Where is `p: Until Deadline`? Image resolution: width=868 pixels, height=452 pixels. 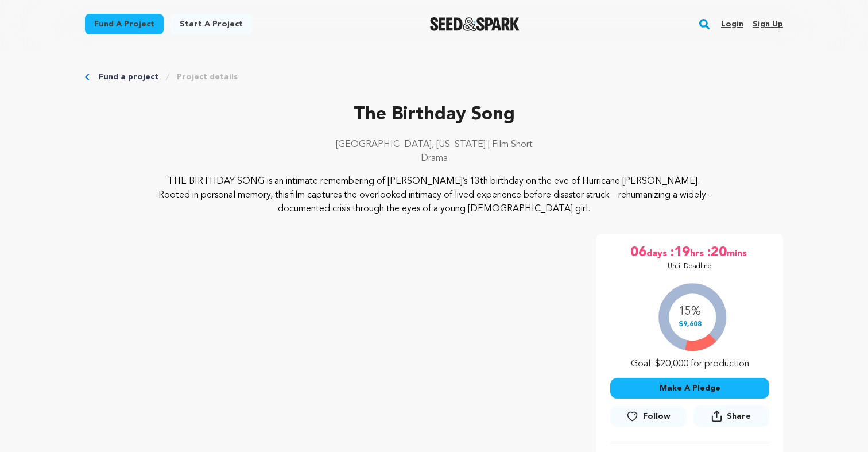
p: Until Deadline is located at coordinates (690, 267).